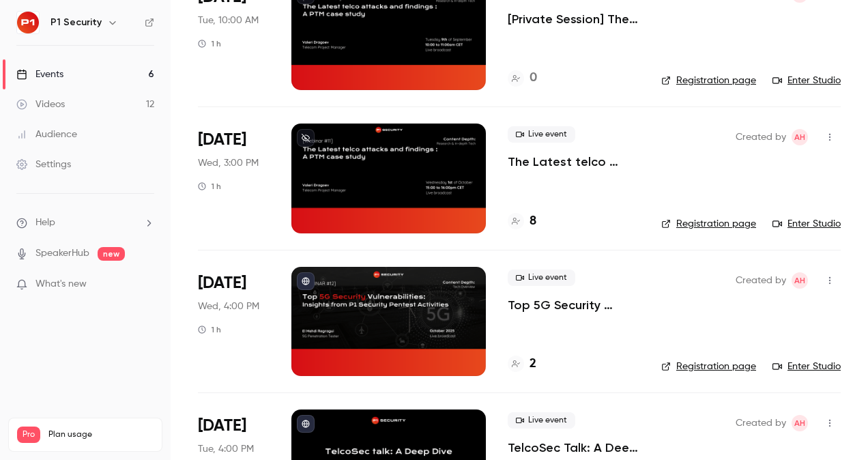  What do you see at coordinates (533, 222) in the screenshot?
I see `h4: 8` at bounding box center [533, 222].